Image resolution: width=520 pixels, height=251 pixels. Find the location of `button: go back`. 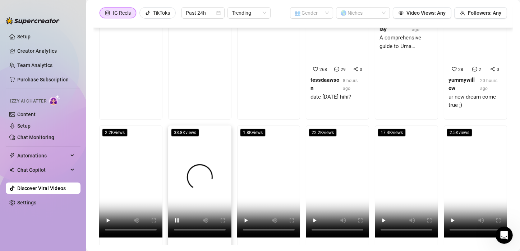

button: go back is located at coordinates (11, 10).